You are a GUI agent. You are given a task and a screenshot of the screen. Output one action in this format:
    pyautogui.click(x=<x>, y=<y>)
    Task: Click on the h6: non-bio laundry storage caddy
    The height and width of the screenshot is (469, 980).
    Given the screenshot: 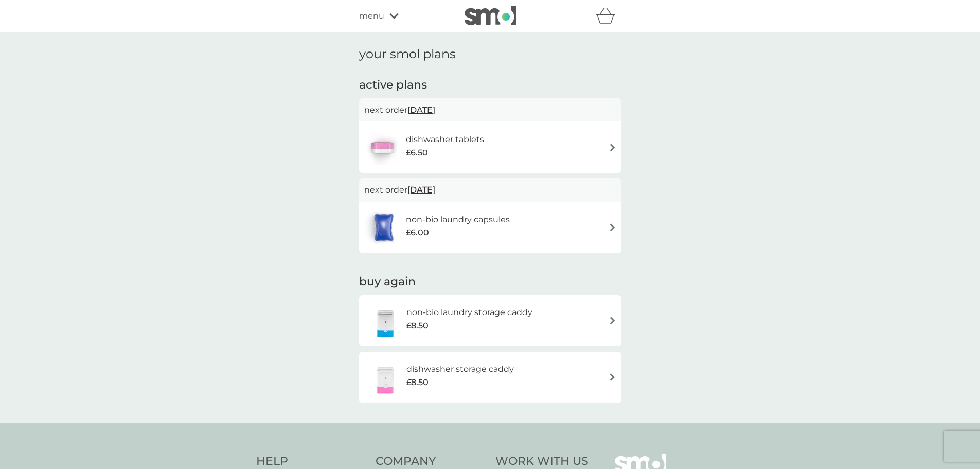 What is the action you would take?
    pyautogui.click(x=470, y=313)
    